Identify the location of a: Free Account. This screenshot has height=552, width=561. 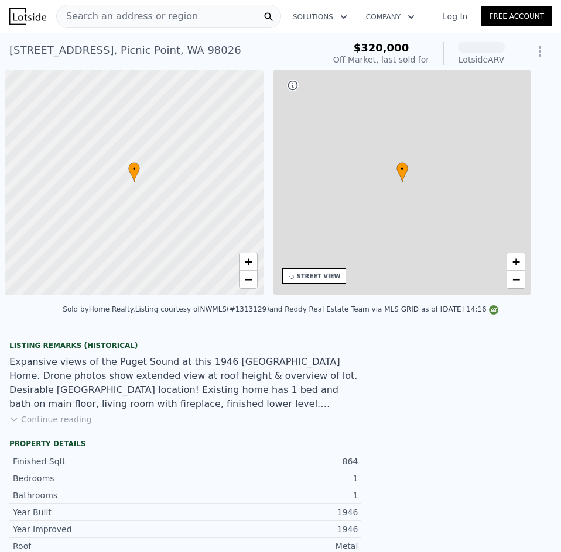
(516, 16).